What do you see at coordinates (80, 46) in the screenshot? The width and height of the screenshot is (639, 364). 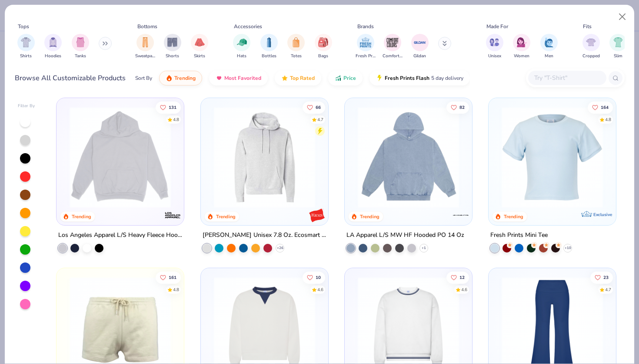 I see `div: filter for Tanks` at bounding box center [80, 46].